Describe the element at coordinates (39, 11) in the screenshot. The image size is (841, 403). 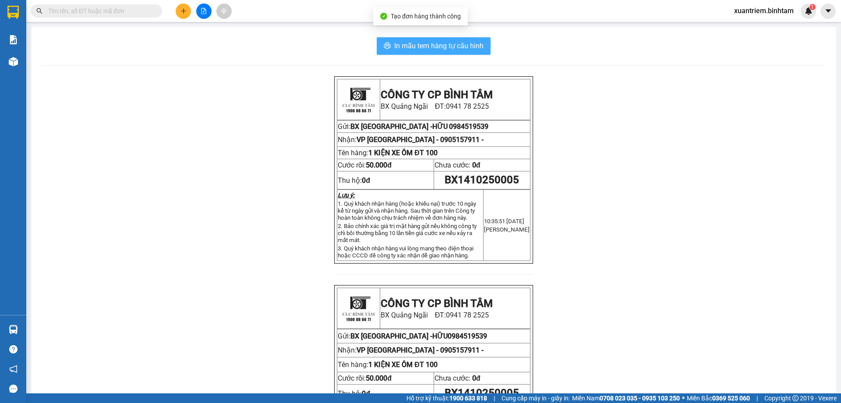
I see `span: search` at that location.